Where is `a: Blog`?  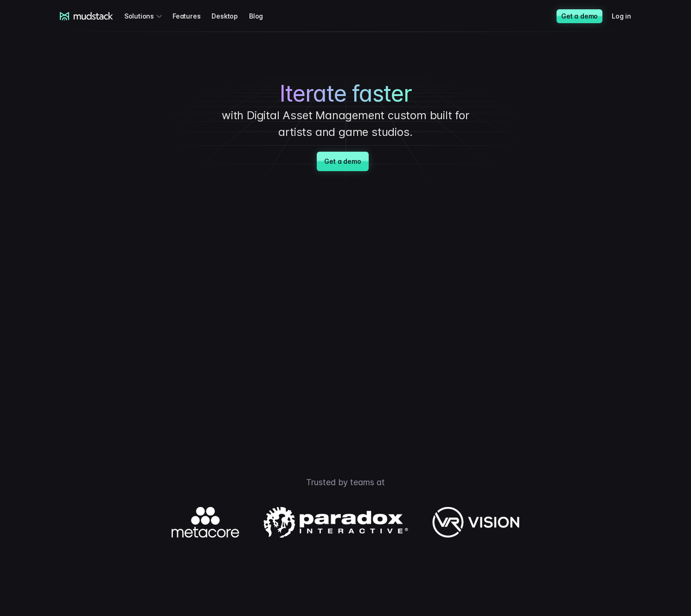 a: Blog is located at coordinates (262, 16).